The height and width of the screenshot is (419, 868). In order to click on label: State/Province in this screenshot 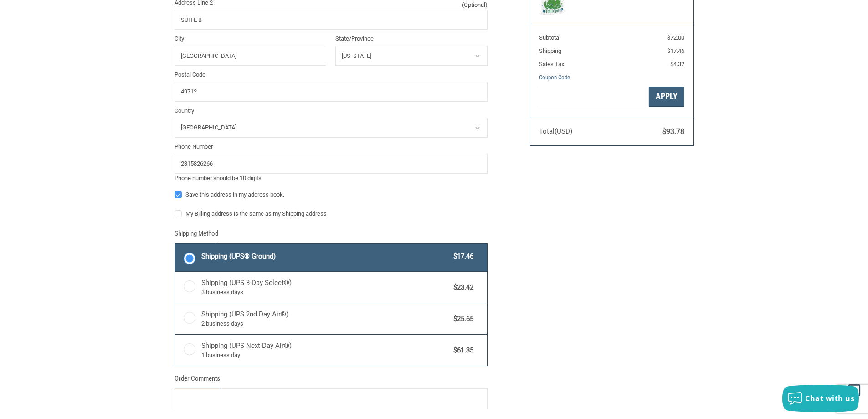, I will do `click(411, 39)`.